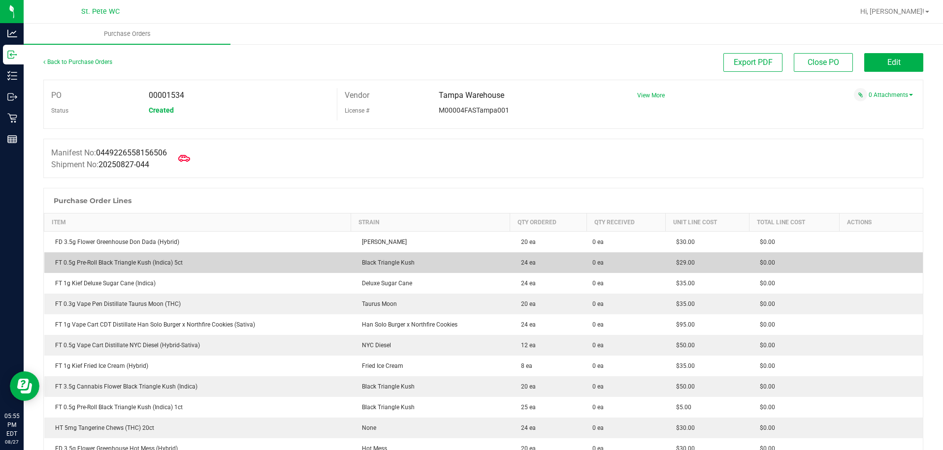 This screenshot has width=943, height=450. Describe the element at coordinates (60, 111) in the screenshot. I see `label: Status` at that location.